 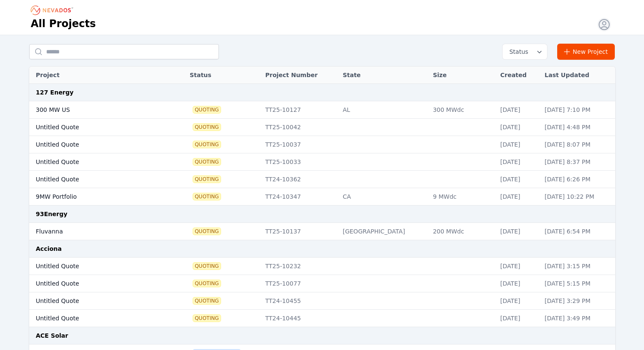 What do you see at coordinates (223, 75) in the screenshot?
I see `th: Status` at bounding box center [223, 75].